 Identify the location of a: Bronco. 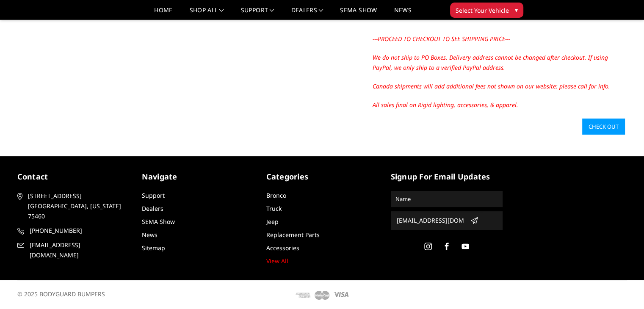
(276, 195).